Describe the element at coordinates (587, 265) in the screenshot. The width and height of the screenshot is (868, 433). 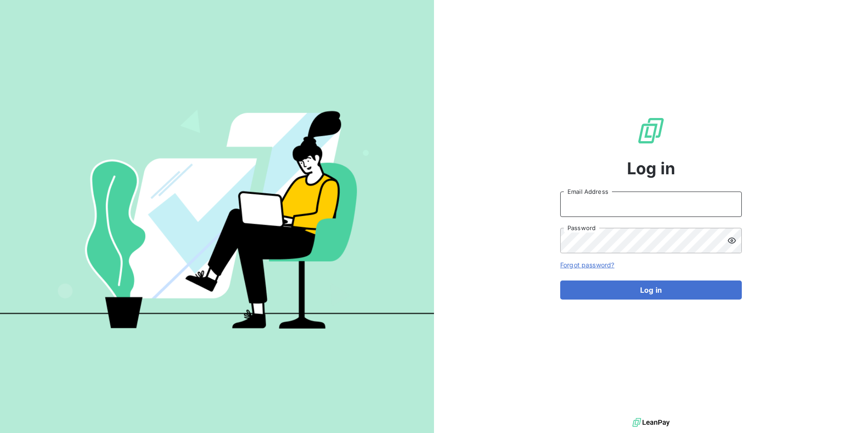
I see `a: Forgot password?` at that location.